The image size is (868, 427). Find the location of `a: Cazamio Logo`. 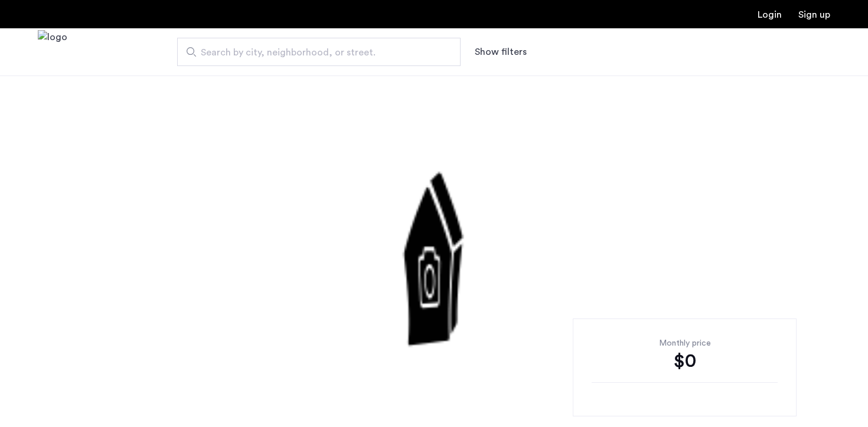

a: Cazamio Logo is located at coordinates (52, 52).